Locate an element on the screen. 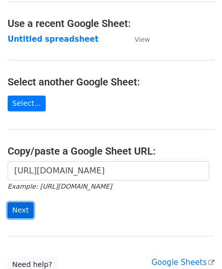 This screenshot has width=222, height=269. a: View is located at coordinates (137, 39).